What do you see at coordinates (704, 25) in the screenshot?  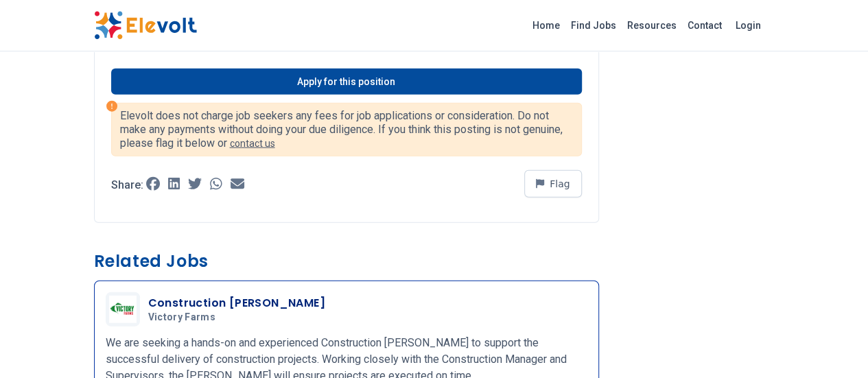 I see `a: Contact` at bounding box center [704, 25].